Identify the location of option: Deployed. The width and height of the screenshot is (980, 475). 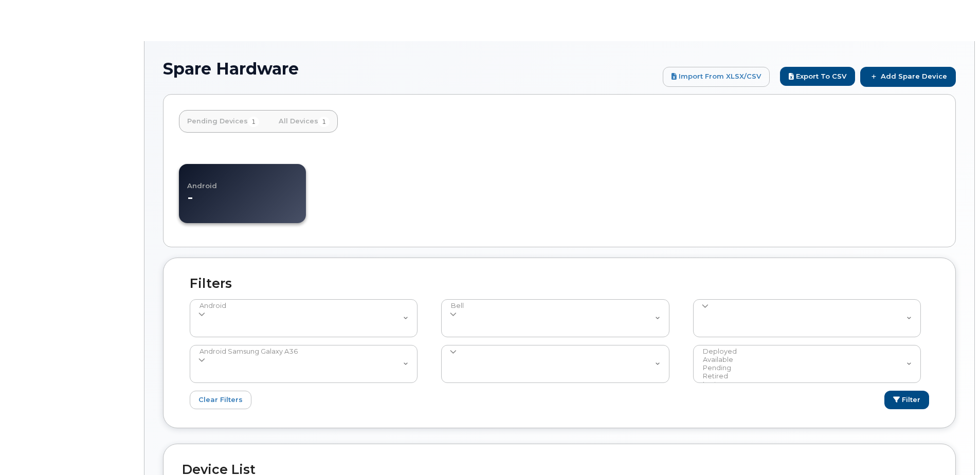
(804, 351).